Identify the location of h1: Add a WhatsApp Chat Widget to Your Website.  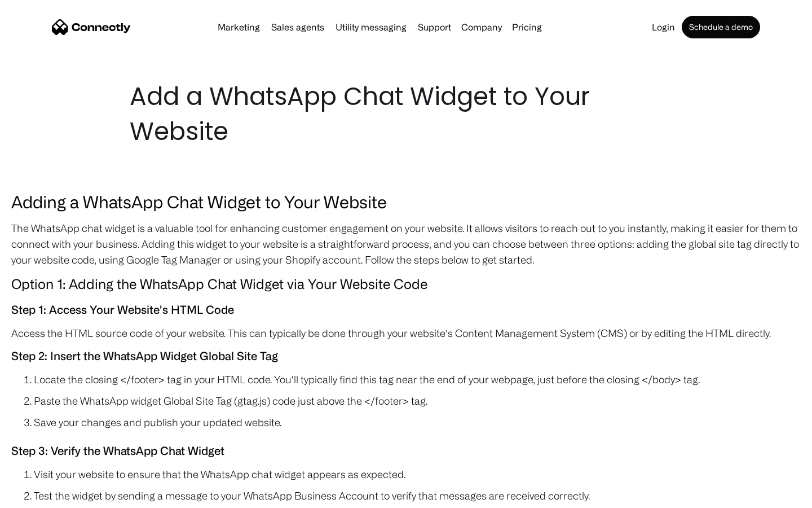
(406, 114).